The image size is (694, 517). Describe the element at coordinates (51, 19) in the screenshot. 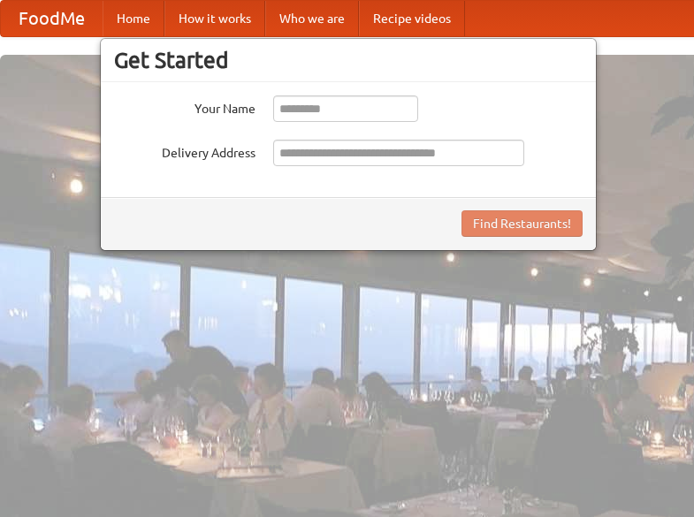

I see `a: FoodMe` at that location.